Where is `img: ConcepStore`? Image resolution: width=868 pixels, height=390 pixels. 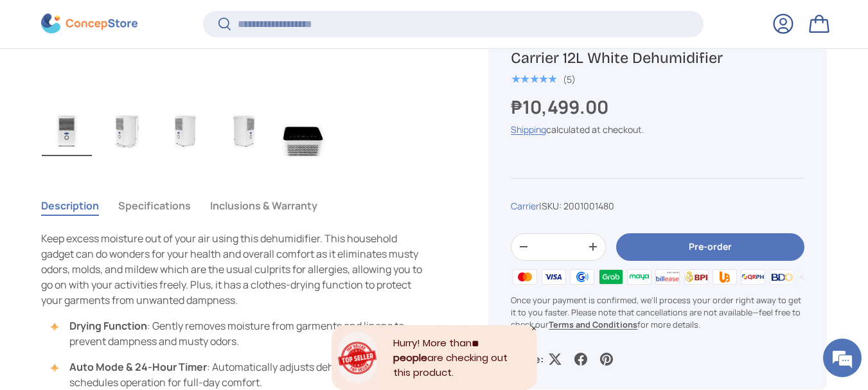 img: ConcepStore is located at coordinates (89, 24).